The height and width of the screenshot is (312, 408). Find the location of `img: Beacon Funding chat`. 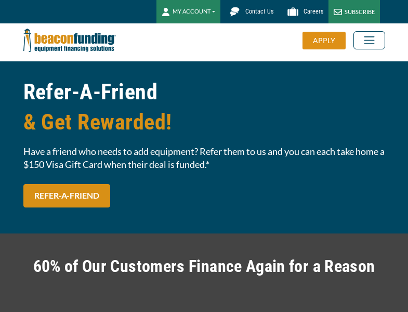

img: Beacon Funding chat is located at coordinates (234, 11).